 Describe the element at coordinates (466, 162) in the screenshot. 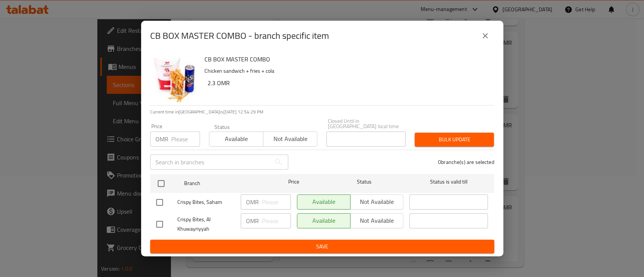

I see `p: 0 branche(s) are selected` at that location.